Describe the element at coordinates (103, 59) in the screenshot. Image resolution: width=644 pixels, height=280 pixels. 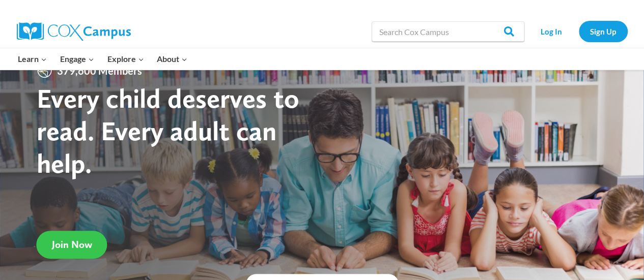
I see `nav: Primary Navigation` at that location.